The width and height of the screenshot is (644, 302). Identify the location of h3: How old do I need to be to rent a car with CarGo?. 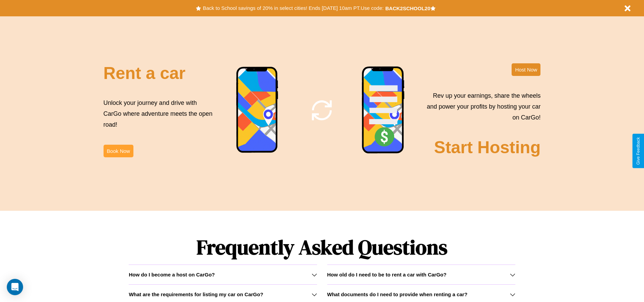
(387, 274).